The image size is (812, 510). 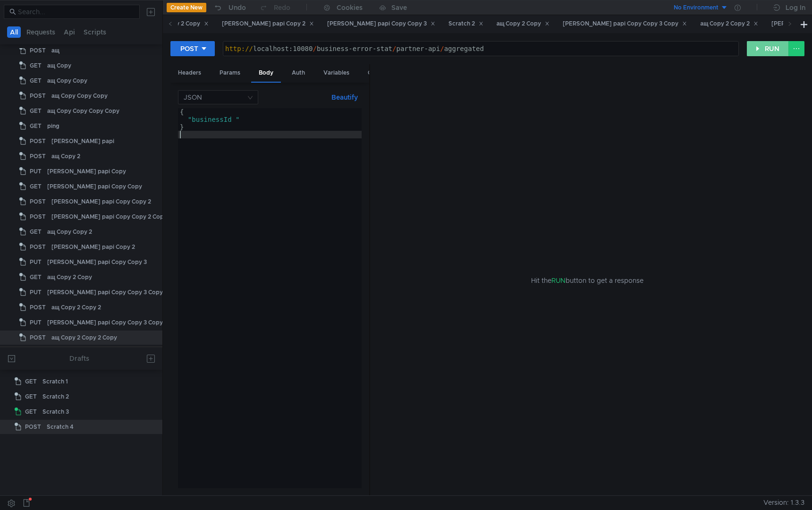 I want to click on button: Undo, so click(x=230, y=8).